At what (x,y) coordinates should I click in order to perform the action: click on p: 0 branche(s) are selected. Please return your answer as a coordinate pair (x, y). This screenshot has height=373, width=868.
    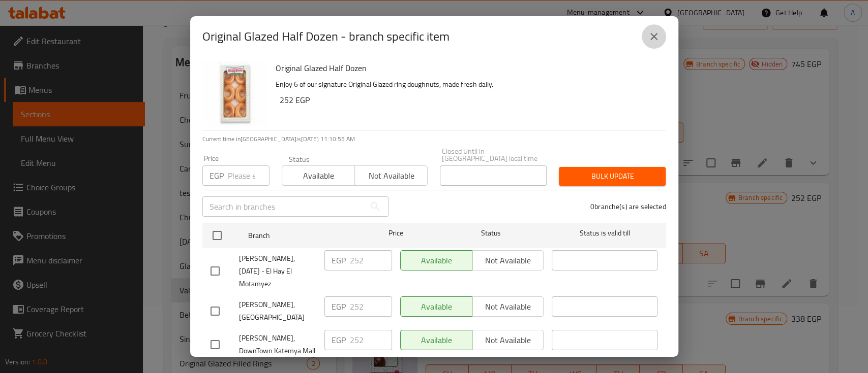
    Looking at the image, I should click on (628, 206).